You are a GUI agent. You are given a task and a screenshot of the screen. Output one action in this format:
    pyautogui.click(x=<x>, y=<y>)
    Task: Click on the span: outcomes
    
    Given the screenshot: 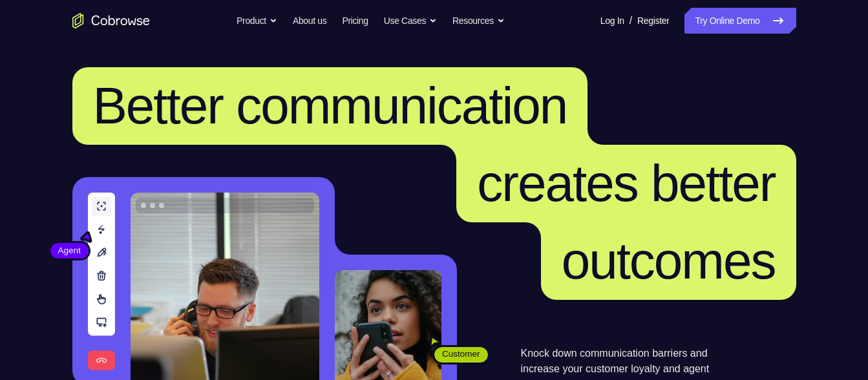 What is the action you would take?
    pyautogui.click(x=668, y=260)
    